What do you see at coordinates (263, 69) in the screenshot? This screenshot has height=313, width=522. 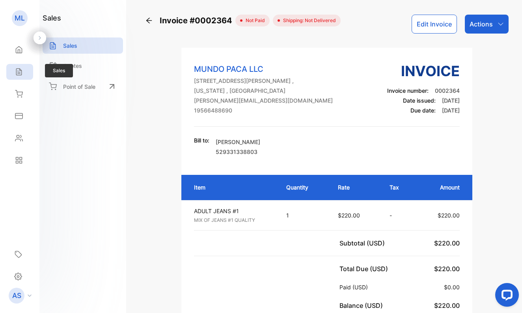 I see `p: MUNDO PACA LLC` at bounding box center [263, 69].